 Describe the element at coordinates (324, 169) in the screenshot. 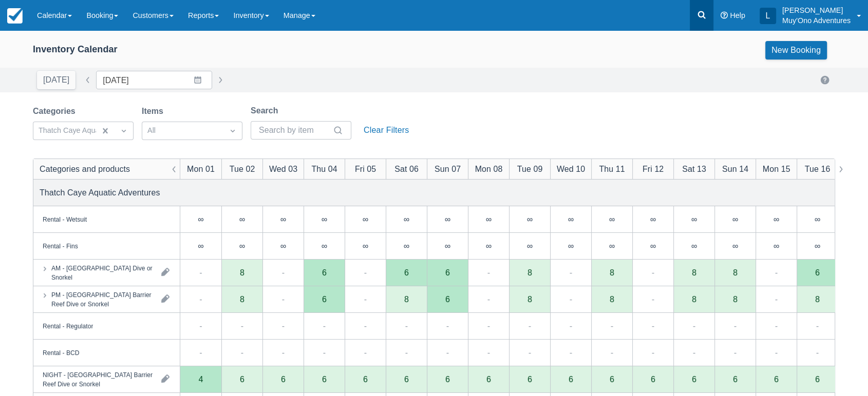

I see `div: Thu 04` at that location.